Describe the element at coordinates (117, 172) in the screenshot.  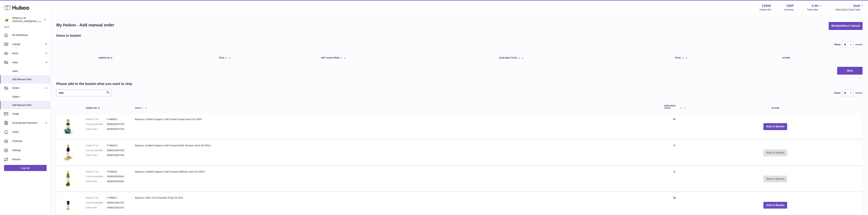
I see `dd: P-986816` at that location.